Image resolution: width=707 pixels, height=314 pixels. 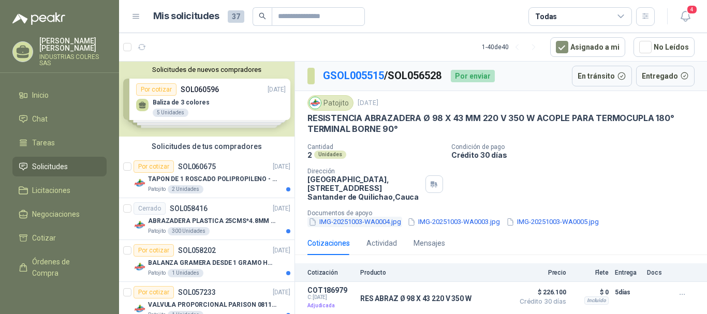 What do you see at coordinates (59, 143) in the screenshot?
I see `a: Tareas` at bounding box center [59, 143].